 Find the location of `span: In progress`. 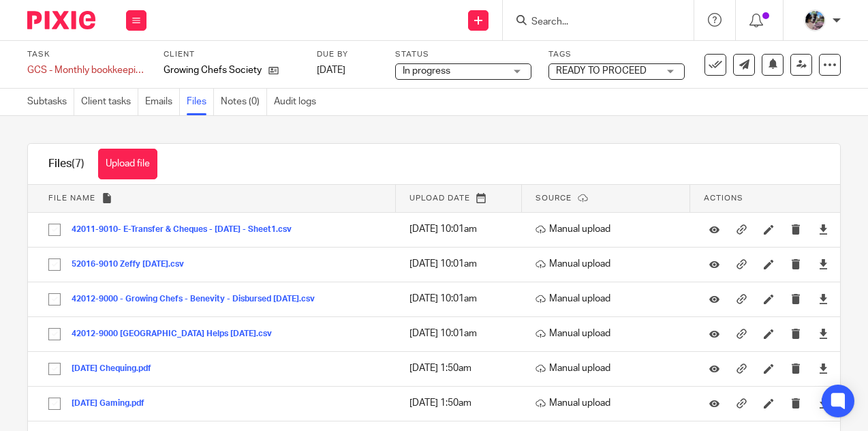

span: In progress is located at coordinates (427, 71).